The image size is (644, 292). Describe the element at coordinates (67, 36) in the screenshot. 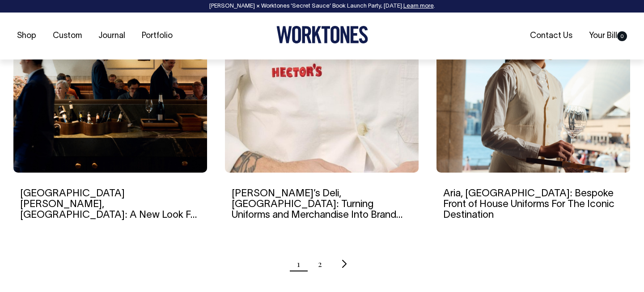

I see `a: Custom` at that location.